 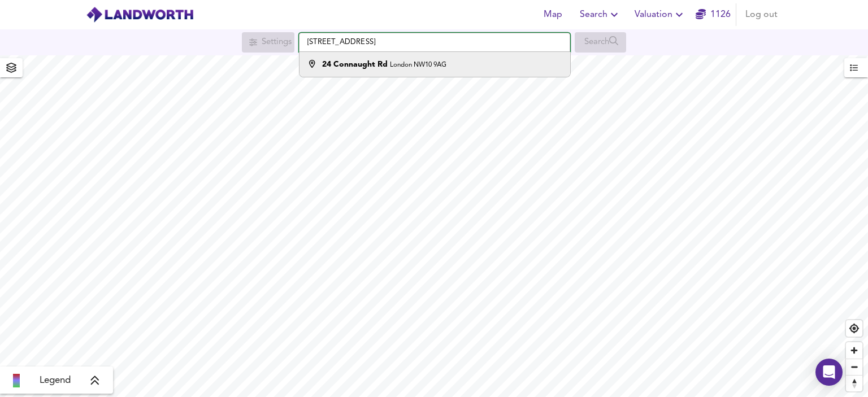 What do you see at coordinates (761, 14) in the screenshot?
I see `button: Log out` at bounding box center [761, 14].